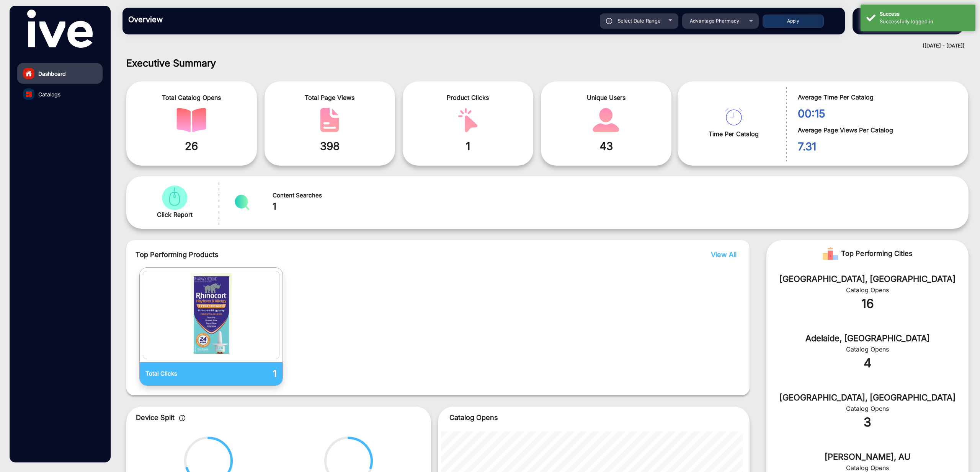  Describe the element at coordinates (877, 146) in the screenshot. I see `span: 7.31` at that location.